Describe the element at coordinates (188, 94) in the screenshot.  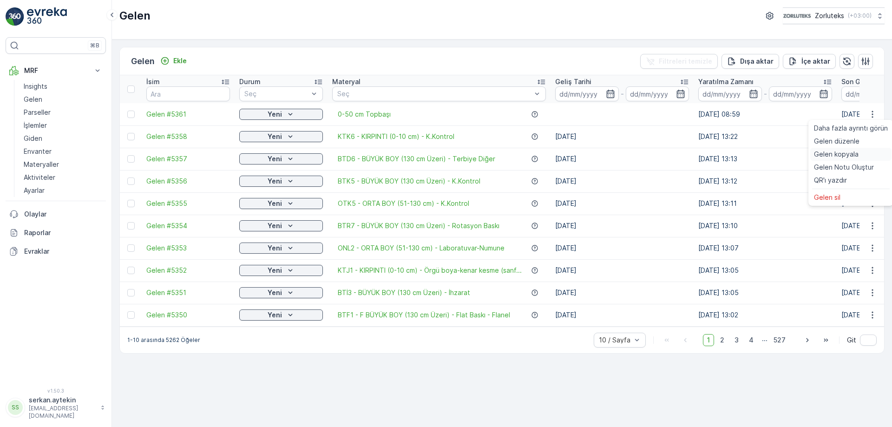
I see `input: Ara` at that location.